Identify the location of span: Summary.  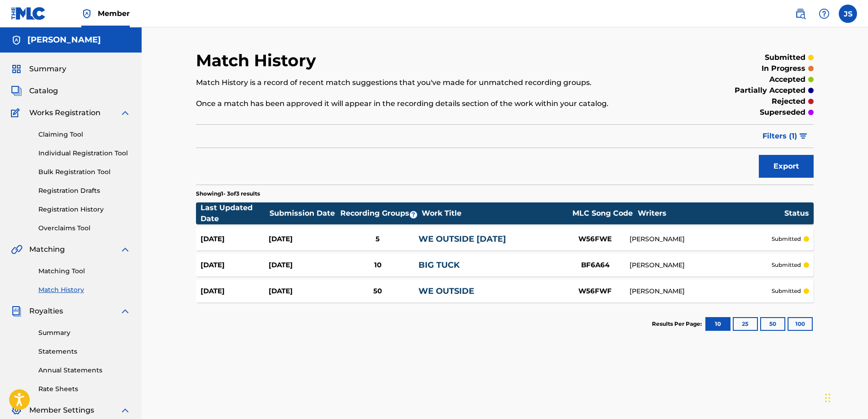
(47, 69).